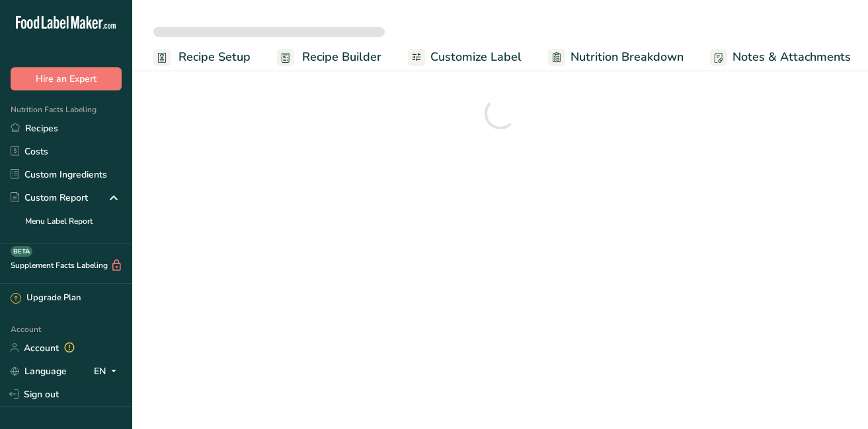 This screenshot has width=868, height=429. Describe the element at coordinates (464, 57) in the screenshot. I see `a: Customize Label` at that location.